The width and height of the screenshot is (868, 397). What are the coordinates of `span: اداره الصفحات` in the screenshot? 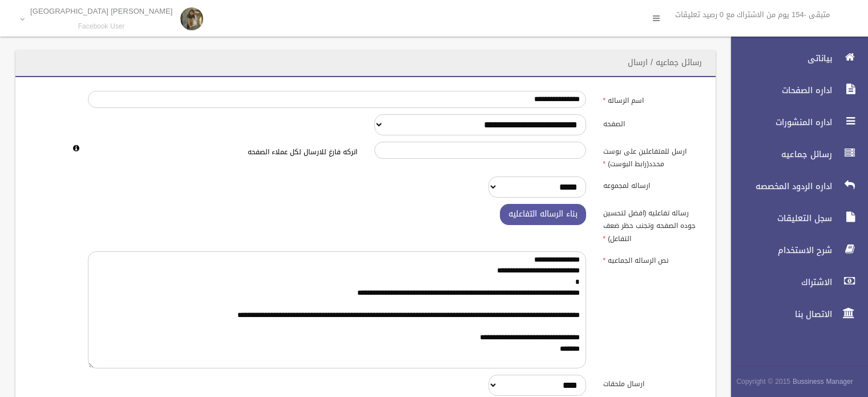 It's located at (778, 90).